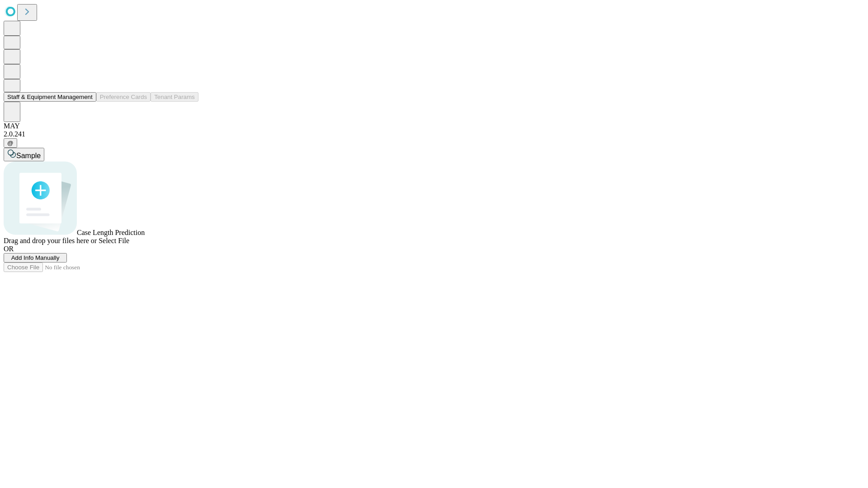  I want to click on span: Select File, so click(114, 240).